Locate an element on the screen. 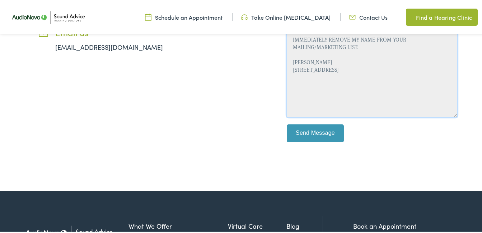 The image size is (482, 233). a: Find a Hearing Clinic is located at coordinates (442, 16).